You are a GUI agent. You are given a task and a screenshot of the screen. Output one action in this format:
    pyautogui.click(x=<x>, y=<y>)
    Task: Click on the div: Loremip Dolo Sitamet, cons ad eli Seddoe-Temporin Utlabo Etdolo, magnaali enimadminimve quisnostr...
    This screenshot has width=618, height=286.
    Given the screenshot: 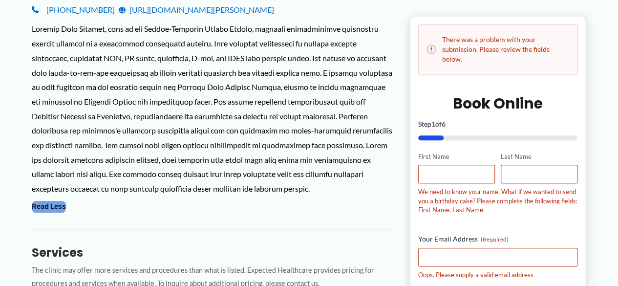 What is the action you would take?
    pyautogui.click(x=213, y=109)
    